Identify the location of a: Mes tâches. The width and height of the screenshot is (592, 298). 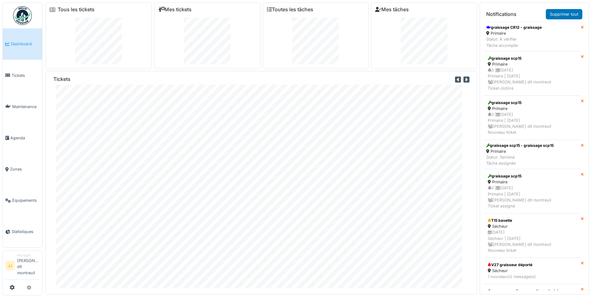
(392, 9).